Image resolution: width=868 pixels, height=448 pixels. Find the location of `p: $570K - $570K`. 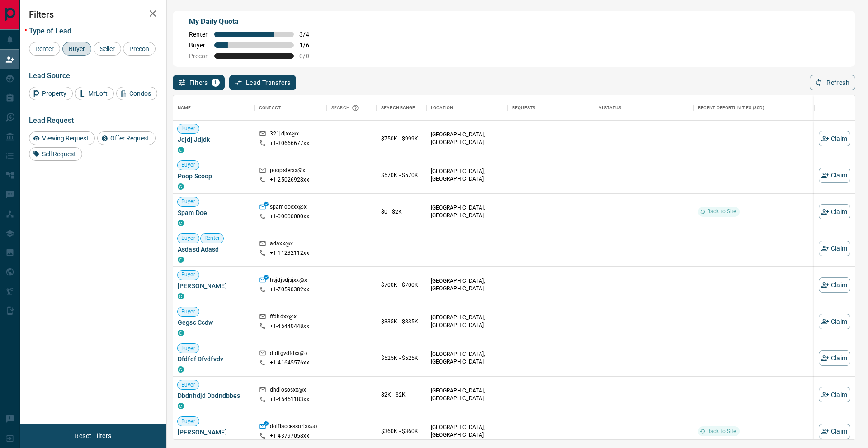

p: $570K - $570K is located at coordinates (402, 175).